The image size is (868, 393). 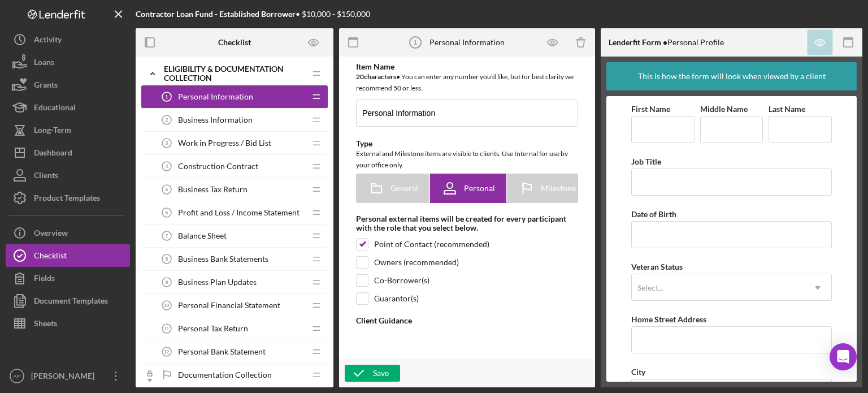 What do you see at coordinates (167, 236) in the screenshot?
I see `tspan: 7` at bounding box center [167, 236].